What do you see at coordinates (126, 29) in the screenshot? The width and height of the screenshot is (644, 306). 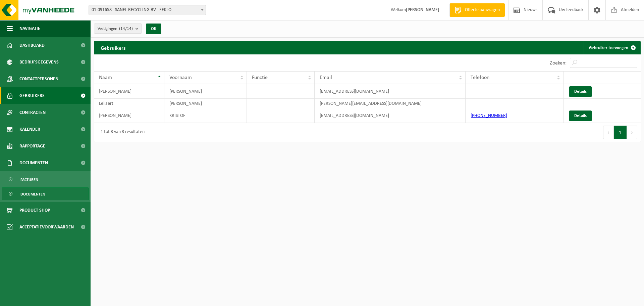 I see `count: (14/14)` at bounding box center [126, 29].